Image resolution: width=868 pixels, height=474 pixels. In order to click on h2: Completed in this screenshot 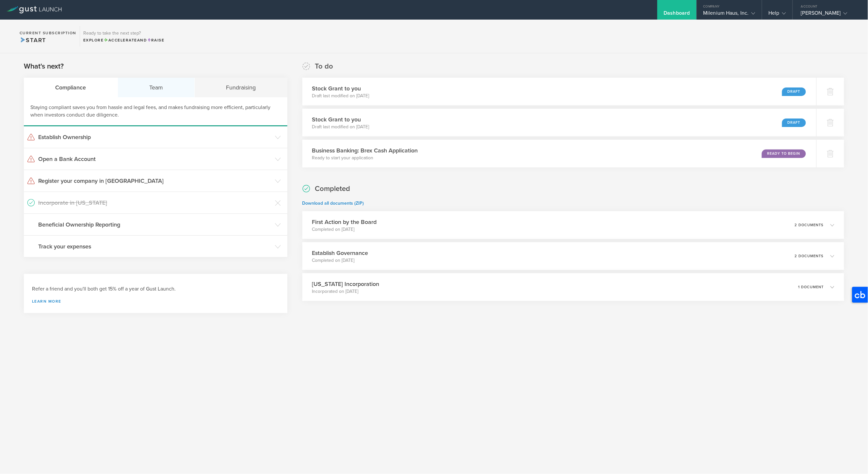, I will do `click(332, 188)`.